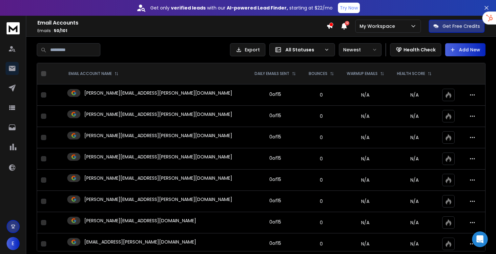 This screenshot has height=254, width=496. Describe the element at coordinates (272, 74) in the screenshot. I see `p: DAILY EMAILS SENT` at that location.